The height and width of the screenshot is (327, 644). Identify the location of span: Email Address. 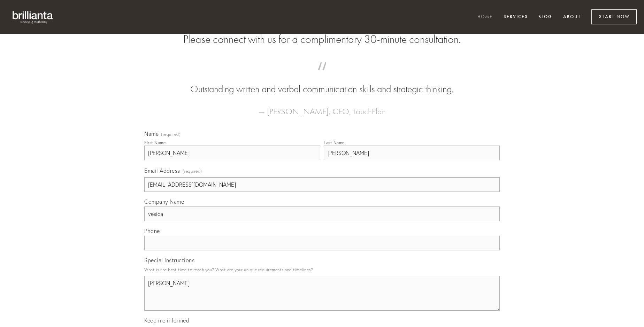
(162, 171).